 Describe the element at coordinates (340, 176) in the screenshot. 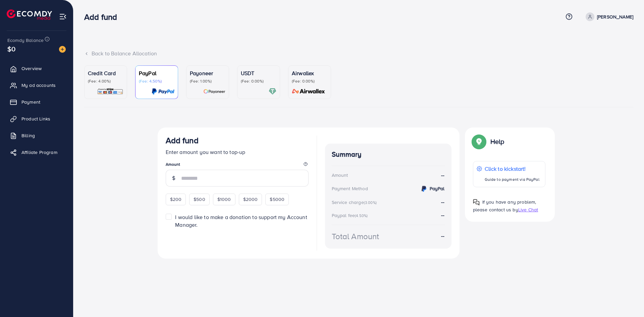

I see `div: Amount` at that location.